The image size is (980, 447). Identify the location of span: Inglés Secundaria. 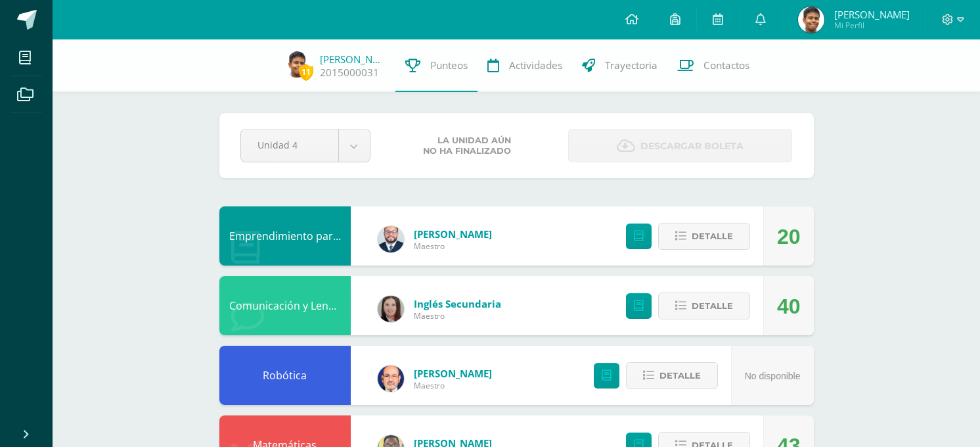
(457, 304).